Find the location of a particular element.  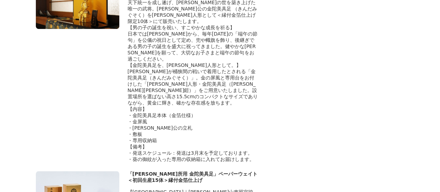

span: ・敷板 is located at coordinates (135, 134).